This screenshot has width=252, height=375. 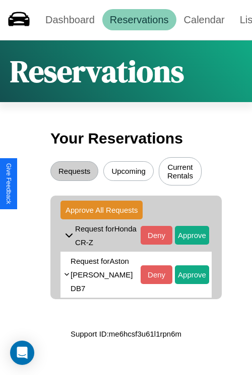 What do you see at coordinates (126, 138) in the screenshot?
I see `h3: Your Reservations` at bounding box center [126, 138].